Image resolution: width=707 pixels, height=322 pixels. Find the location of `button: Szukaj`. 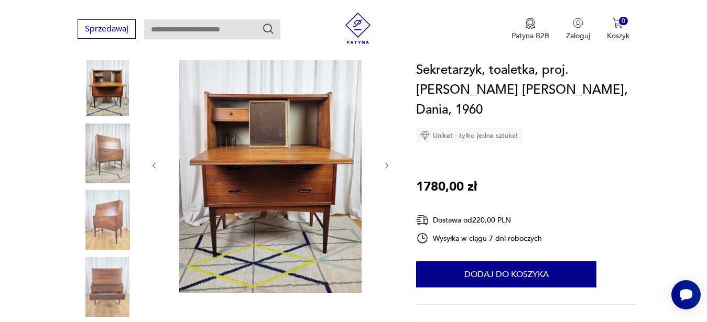

button: Szukaj is located at coordinates (268, 29).